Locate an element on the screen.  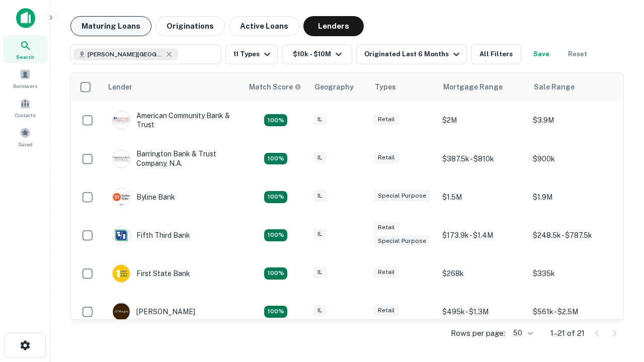
button: Reset is located at coordinates (578, 55).